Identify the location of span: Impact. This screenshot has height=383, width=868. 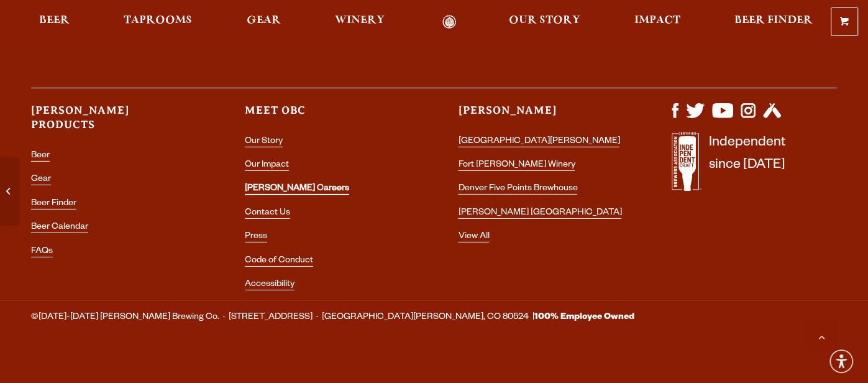
(658, 20).